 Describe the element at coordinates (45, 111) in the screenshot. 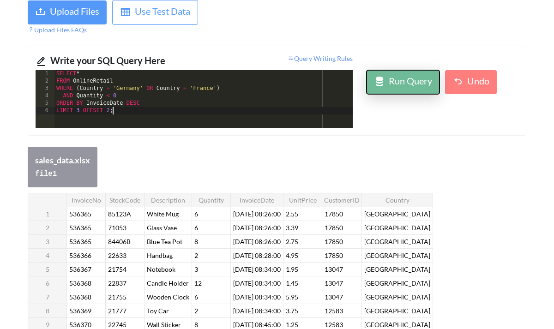

I see `div: 6` at that location.